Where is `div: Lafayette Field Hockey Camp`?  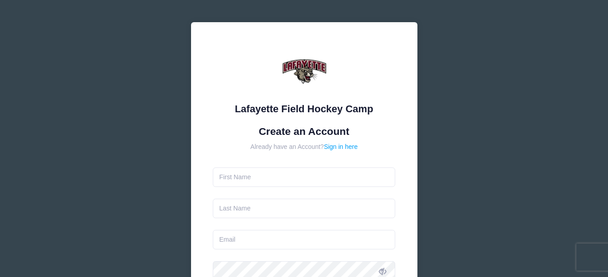
div: Lafayette Field Hockey Camp is located at coordinates (304, 109).